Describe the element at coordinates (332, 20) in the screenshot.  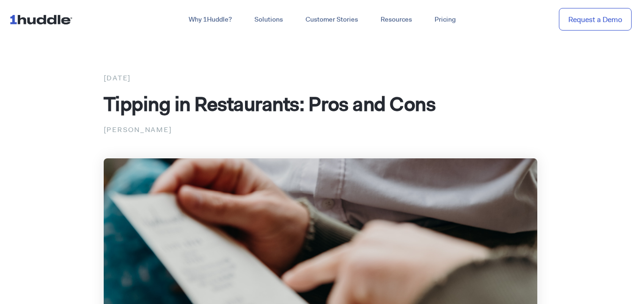
I see `a: Customer Stories` at that location.